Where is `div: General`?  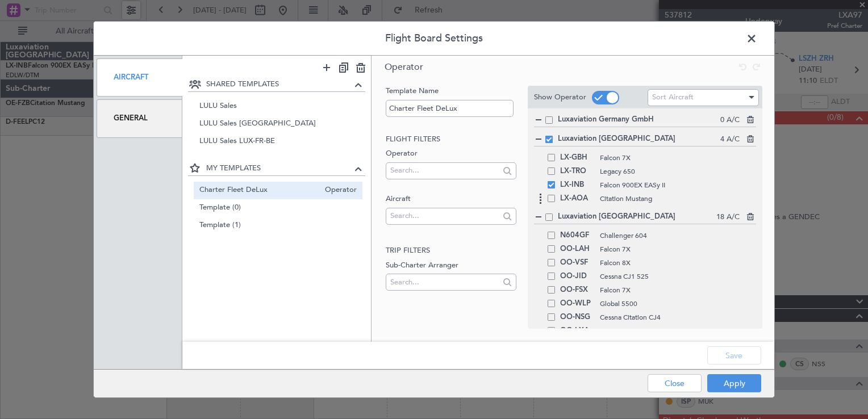
div: General is located at coordinates (139, 118).